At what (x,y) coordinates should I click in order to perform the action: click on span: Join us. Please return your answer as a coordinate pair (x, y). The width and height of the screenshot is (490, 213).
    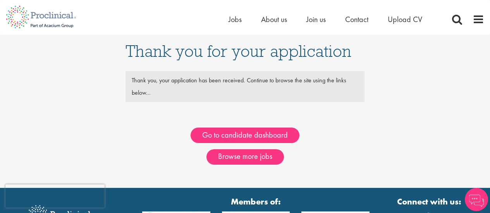
    Looking at the image, I should click on (316, 19).